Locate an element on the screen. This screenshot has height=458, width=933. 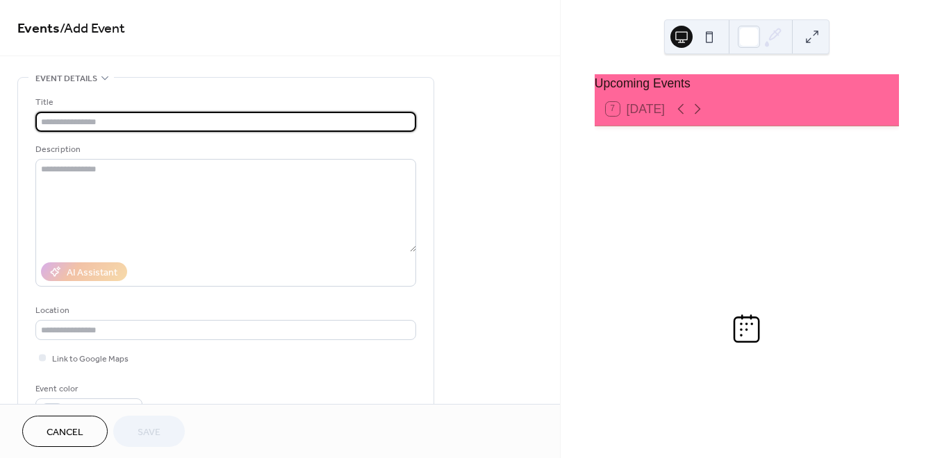
span: Link to Google Maps is located at coordinates (90, 359).